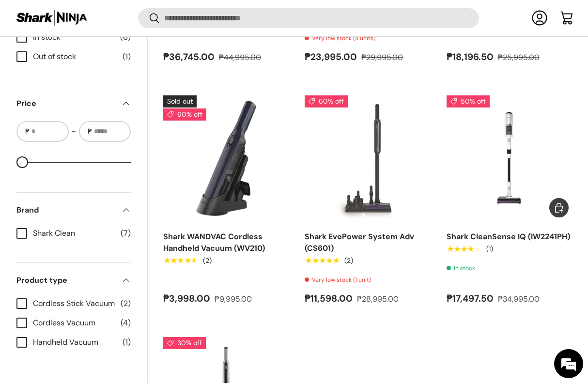 This screenshot has width=588, height=383. Describe the element at coordinates (125, 324) in the screenshot. I see `span: (4)` at that location.